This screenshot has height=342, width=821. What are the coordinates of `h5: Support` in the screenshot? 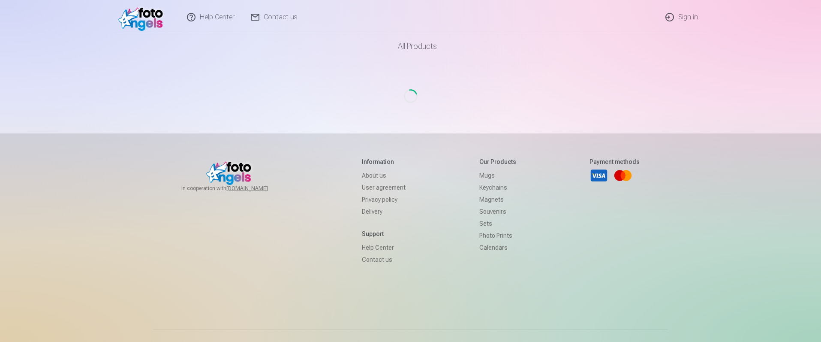 It's located at (384, 234).